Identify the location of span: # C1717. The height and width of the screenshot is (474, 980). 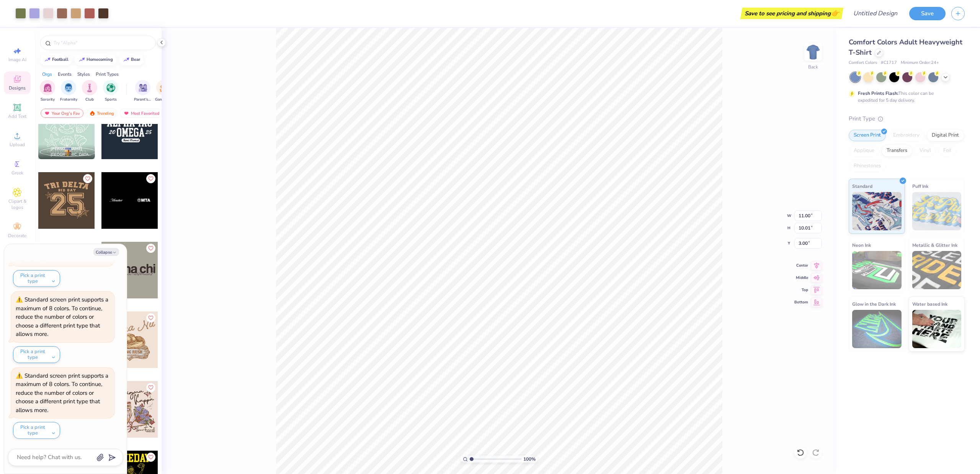
(889, 63).